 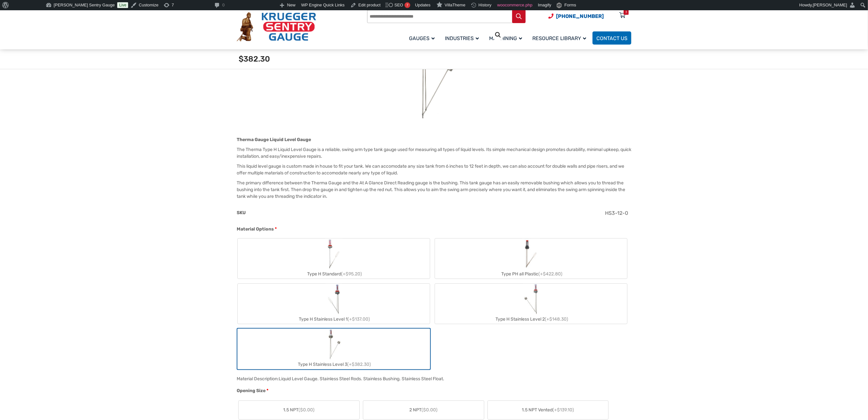 I want to click on span: HS3-12-0, so click(x=616, y=213).